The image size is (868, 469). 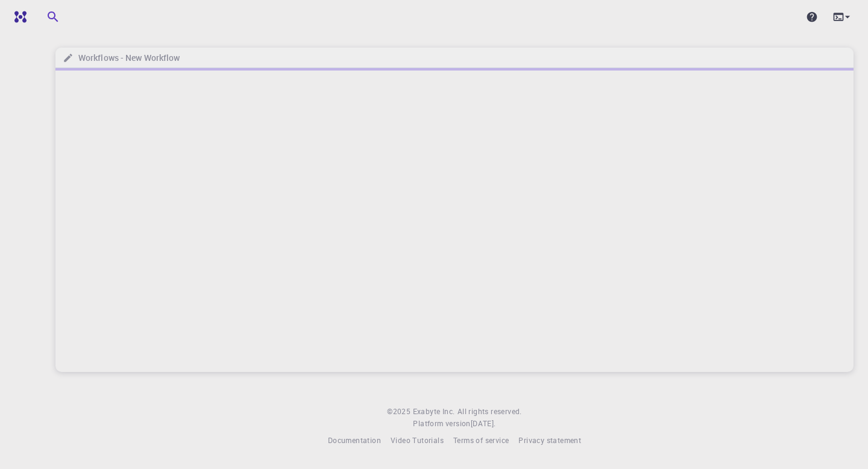 I want to click on a: Exabyte Inc., so click(x=434, y=412).